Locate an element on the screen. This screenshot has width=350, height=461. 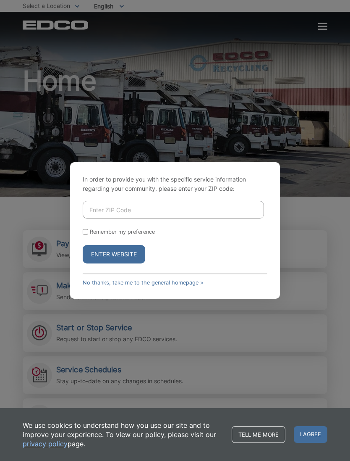
p: We use cookies to understand how you use our site and to improve your experience. To view our pol... is located at coordinates (123, 434).